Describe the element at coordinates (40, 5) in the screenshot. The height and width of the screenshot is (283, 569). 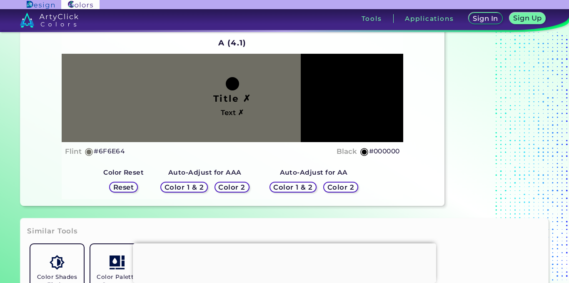
I see `img: ArtyClick Design logo` at that location.